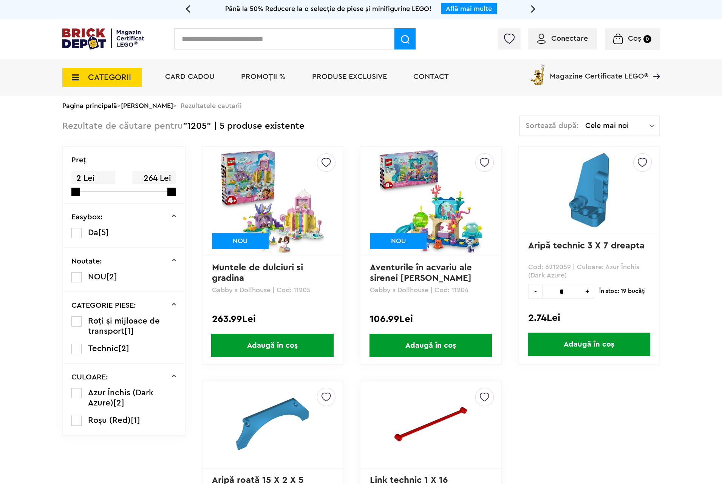  I want to click on div: 263.99Lei, so click(272, 319).